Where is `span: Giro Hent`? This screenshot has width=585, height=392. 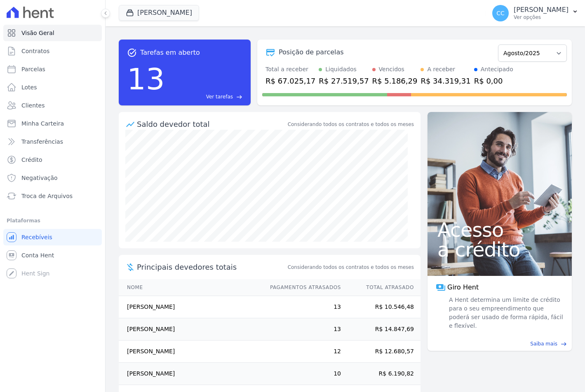
span: Giro Hent is located at coordinates (464, 287).